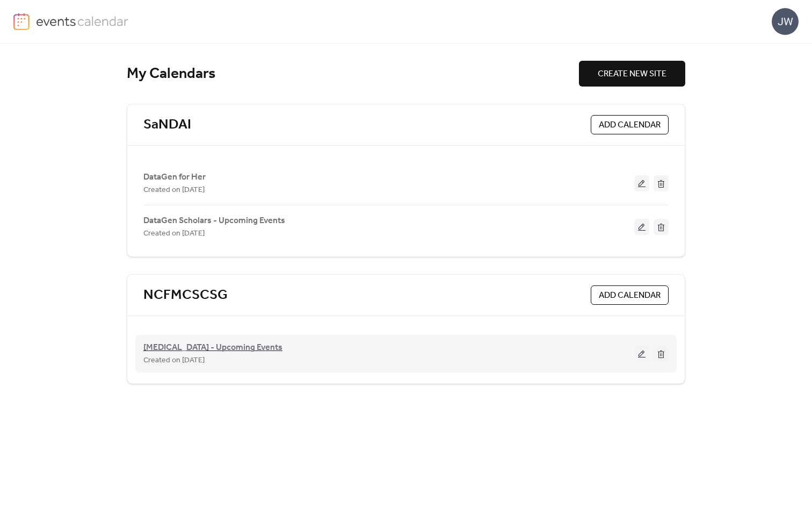 The height and width of the screenshot is (508, 812). I want to click on span: CREATE NEW SITE, so click(632, 75).